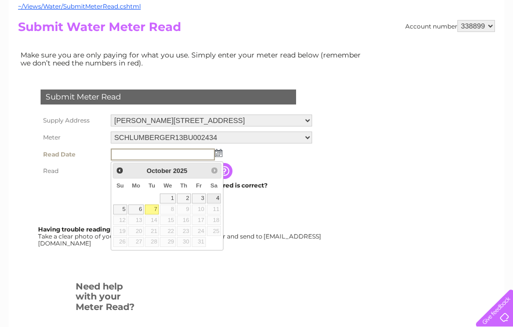 Image resolution: width=513 pixels, height=327 pixels. Describe the element at coordinates (405, 46) in the screenshot. I see `a: Telecoms` at that location.